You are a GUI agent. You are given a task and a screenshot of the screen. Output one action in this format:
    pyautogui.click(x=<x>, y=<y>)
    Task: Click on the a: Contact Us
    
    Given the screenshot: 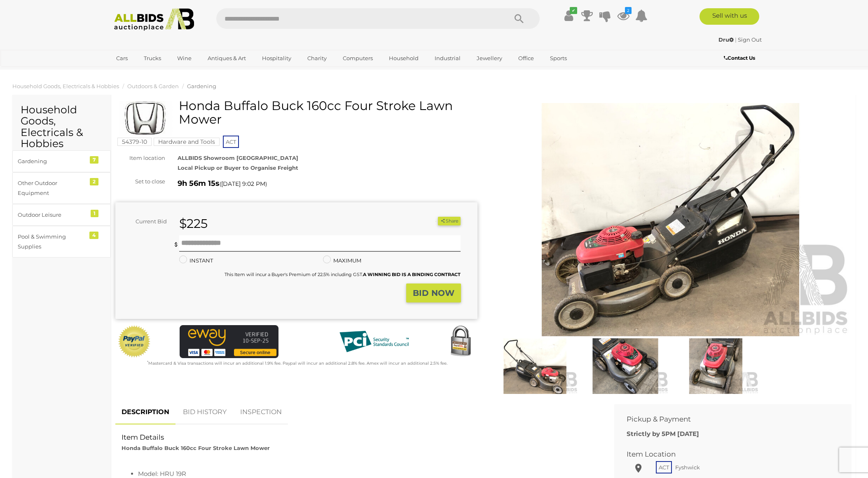 What is the action you would take?
    pyautogui.click(x=740, y=58)
    